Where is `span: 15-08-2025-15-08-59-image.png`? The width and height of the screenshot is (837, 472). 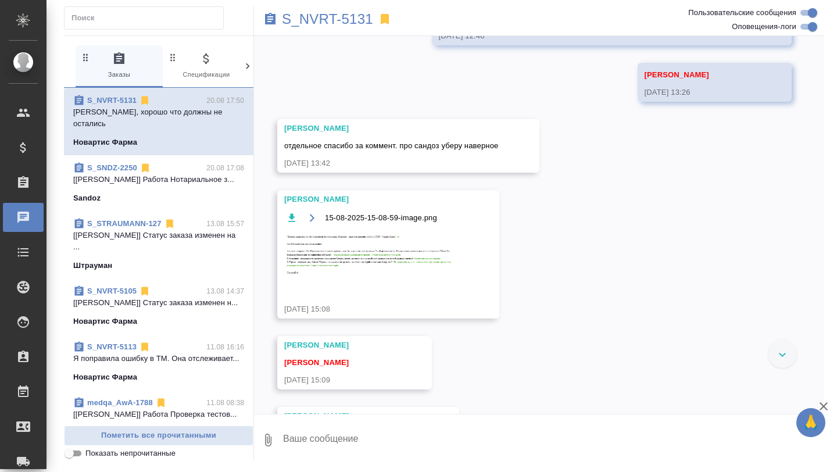
span: 15-08-2025-15-08-59-image.png is located at coordinates (381, 218).